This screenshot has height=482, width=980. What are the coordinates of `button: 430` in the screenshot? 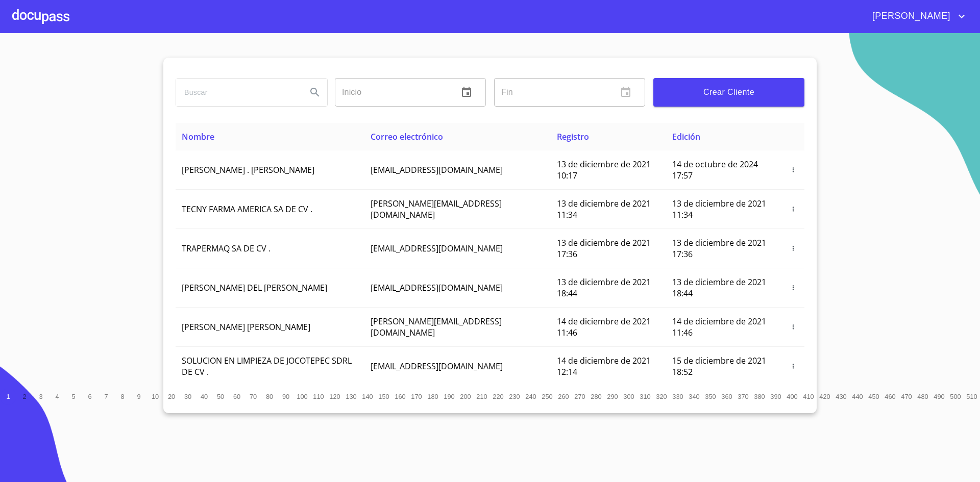 It's located at (842, 397).